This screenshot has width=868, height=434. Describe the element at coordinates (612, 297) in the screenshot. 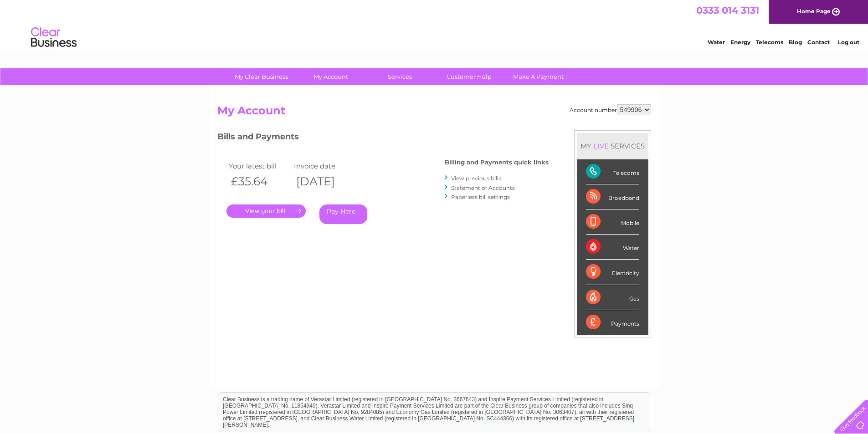

I see `div: Gas` at that location.